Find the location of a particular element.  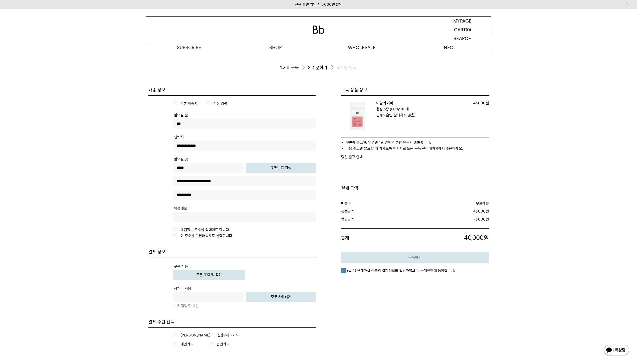

strong: 3종 (600g) 1개 is located at coordinates (396, 109).